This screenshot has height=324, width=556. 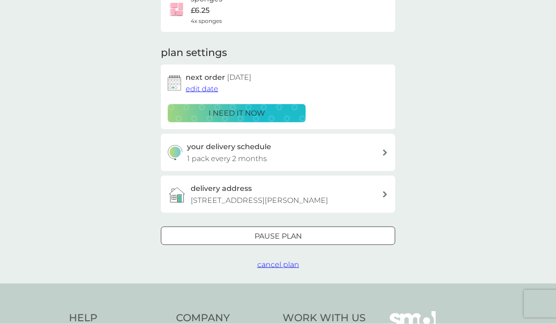 What do you see at coordinates (194, 53) in the screenshot?
I see `h2: plan settings` at bounding box center [194, 53].